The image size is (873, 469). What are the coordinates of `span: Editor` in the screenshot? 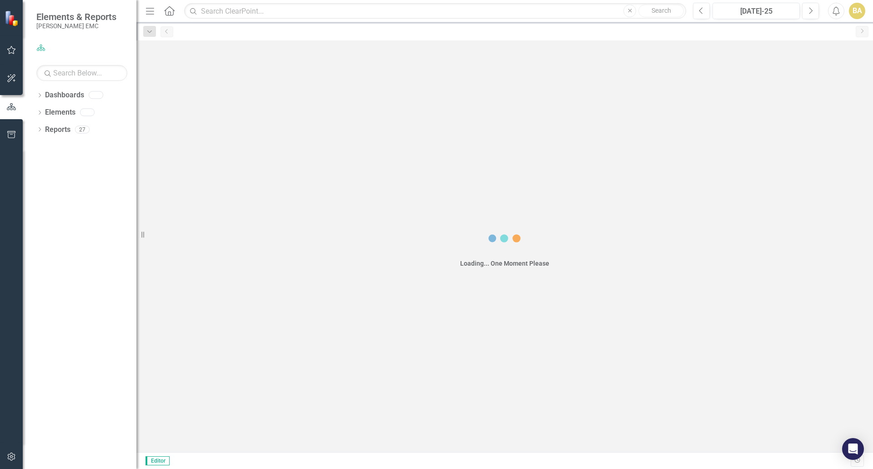 It's located at (157, 461).